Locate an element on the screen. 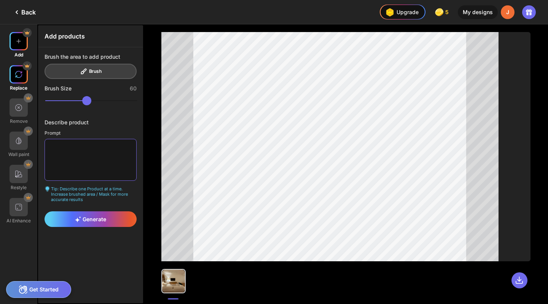  div: 60 is located at coordinates (133, 88).